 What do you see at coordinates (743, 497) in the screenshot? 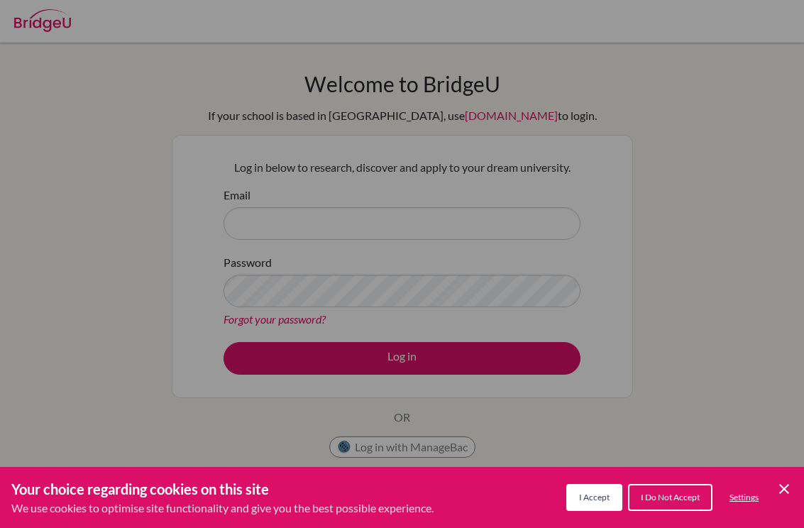
I see `button: Settings` at bounding box center [743, 497].